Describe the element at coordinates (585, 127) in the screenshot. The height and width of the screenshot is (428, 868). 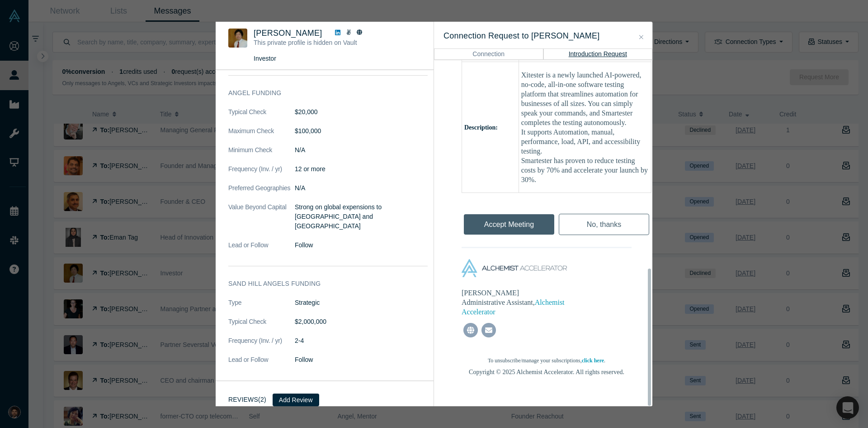
I see `p: Xitester is a newly launched AI-powered, no-code, all-in-one software testing platform that strea...` at that location.